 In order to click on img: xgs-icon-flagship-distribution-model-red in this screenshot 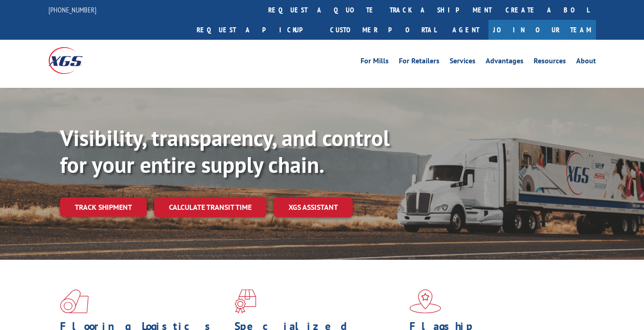, I will do `click(425, 301)`.